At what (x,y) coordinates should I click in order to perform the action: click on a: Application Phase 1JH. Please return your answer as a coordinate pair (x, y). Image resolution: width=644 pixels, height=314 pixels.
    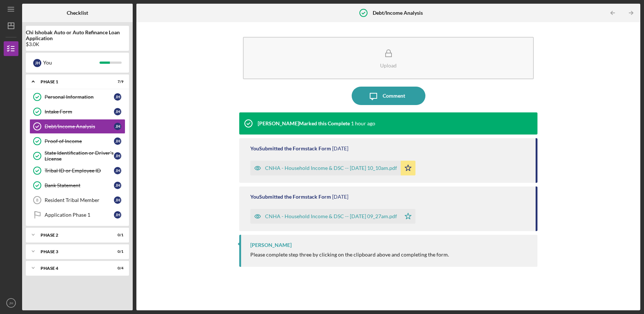
    Looking at the image, I should click on (77, 215).